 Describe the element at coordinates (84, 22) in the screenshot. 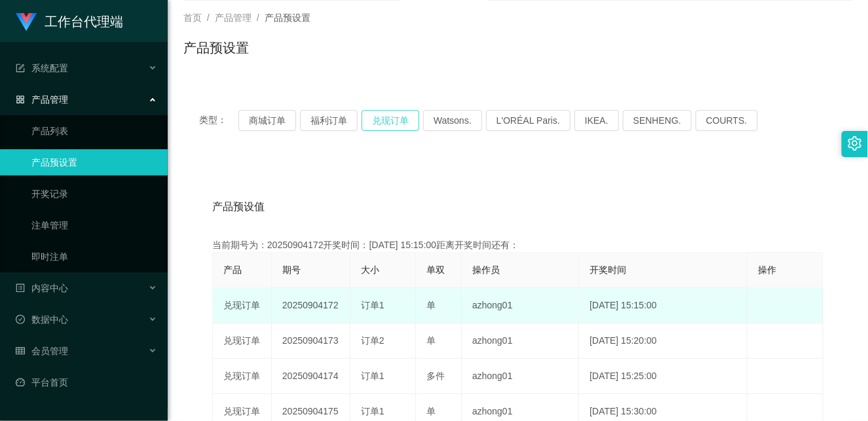

I see `h1: 工作台代理端` at that location.